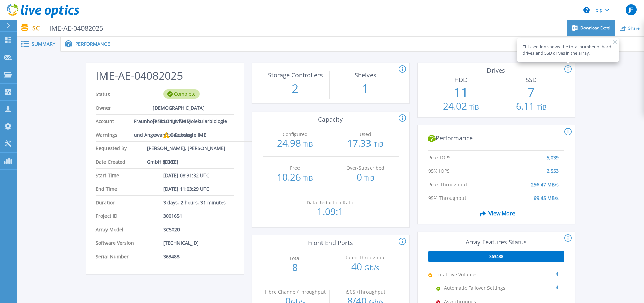 This screenshot has width=644, height=303. What do you see at coordinates (129, 135) in the screenshot?
I see `span: Warnings` at bounding box center [129, 135].